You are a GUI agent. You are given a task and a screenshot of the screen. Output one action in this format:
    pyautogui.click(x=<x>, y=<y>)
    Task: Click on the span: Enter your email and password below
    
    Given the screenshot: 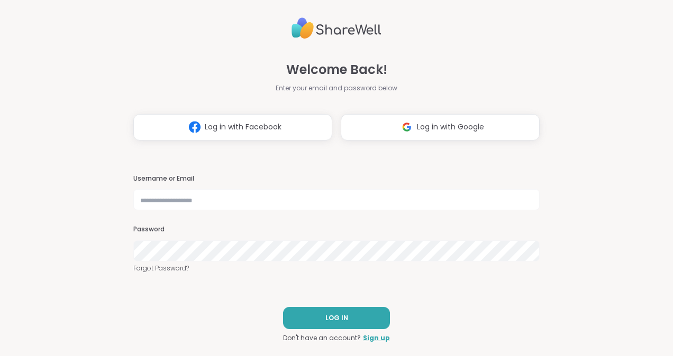 What is the action you would take?
    pyautogui.click(x=336, y=88)
    